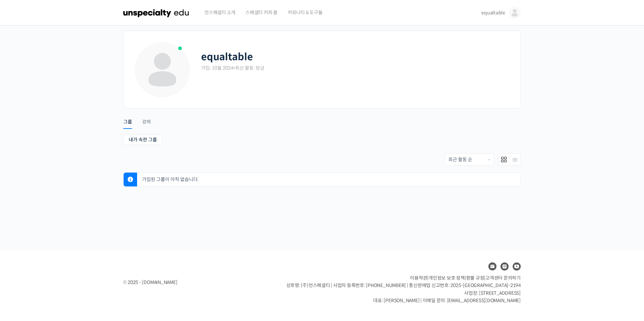 The height and width of the screenshot is (321, 644). I want to click on h2: equaltable, so click(227, 57).